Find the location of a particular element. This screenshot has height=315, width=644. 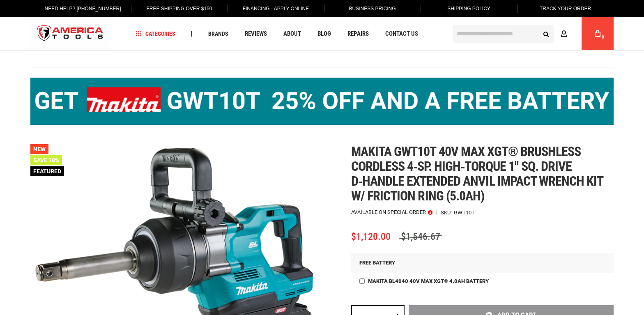

img: BOGO: Buy the Makita® XGT IMpact Wrench (GWT10T), get the BL4040 4ah Battery FREE! is located at coordinates (322, 101).